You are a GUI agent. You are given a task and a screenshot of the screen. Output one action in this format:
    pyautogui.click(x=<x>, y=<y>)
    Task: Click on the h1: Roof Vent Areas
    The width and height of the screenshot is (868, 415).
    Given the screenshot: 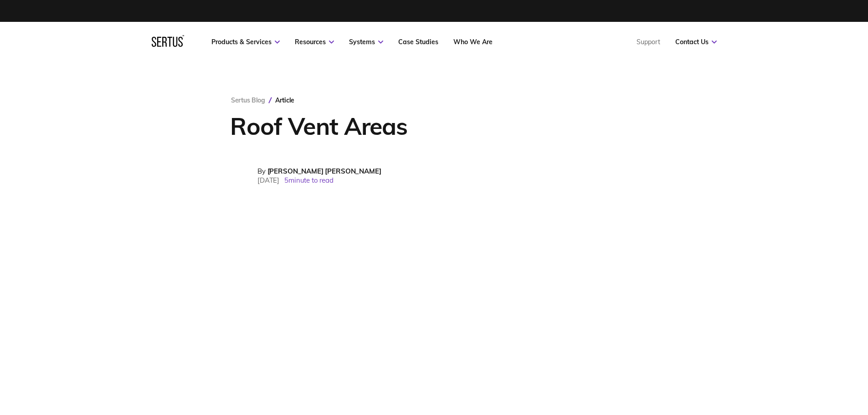 What is the action you would take?
    pyautogui.click(x=318, y=126)
    